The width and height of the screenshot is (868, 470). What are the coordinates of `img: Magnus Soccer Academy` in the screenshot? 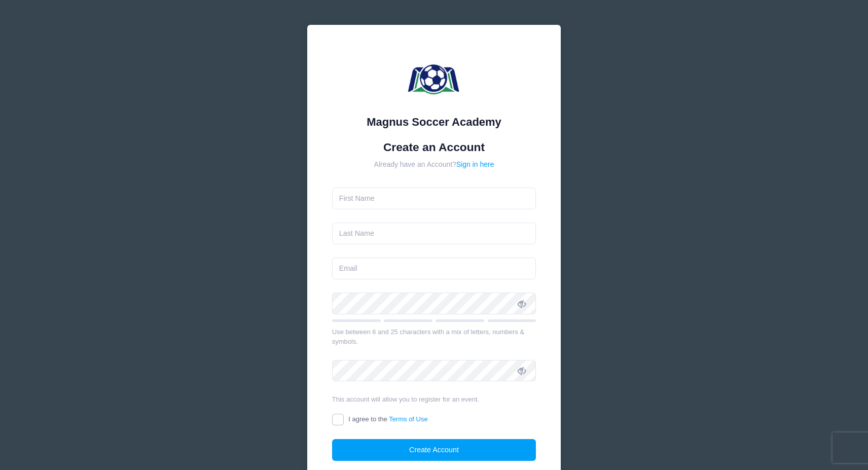 It's located at (434, 80).